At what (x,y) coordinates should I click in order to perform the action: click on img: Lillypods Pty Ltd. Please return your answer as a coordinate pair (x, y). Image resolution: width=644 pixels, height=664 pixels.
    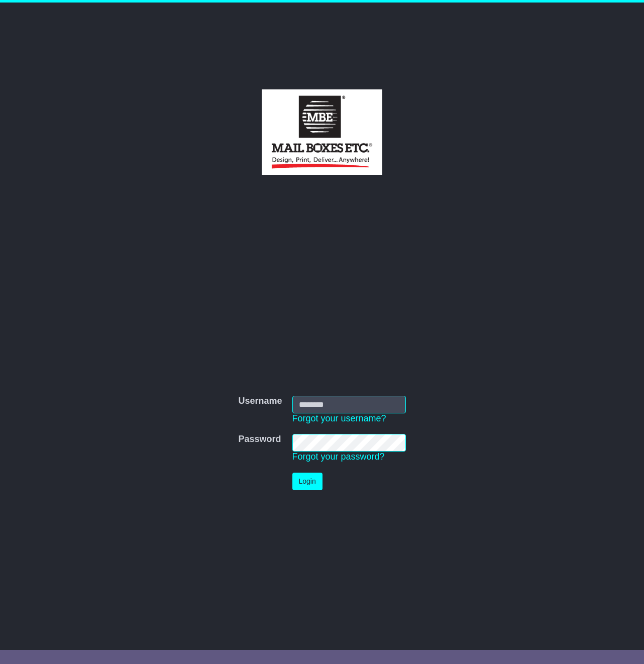
    Looking at the image, I should click on (322, 132).